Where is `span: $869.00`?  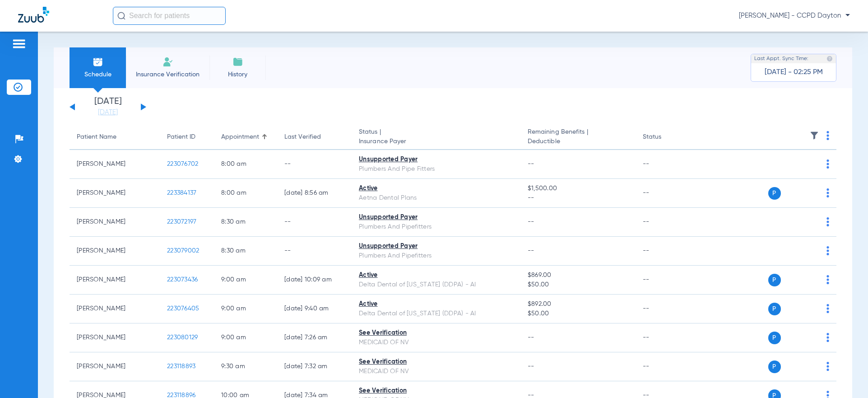
span: $869.00 is located at coordinates (578, 275).